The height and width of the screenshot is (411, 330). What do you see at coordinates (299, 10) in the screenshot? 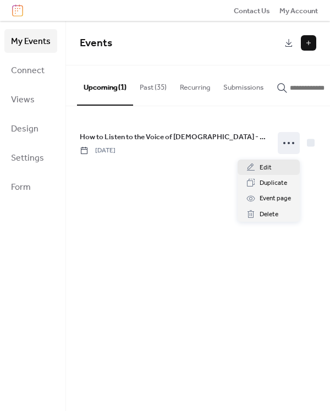
I see `a: My Account` at bounding box center [299, 10].